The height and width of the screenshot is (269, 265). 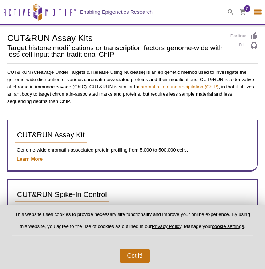 What do you see at coordinates (51, 135) in the screenshot?
I see `a: CUT&RUN Assay Kit` at bounding box center [51, 135].